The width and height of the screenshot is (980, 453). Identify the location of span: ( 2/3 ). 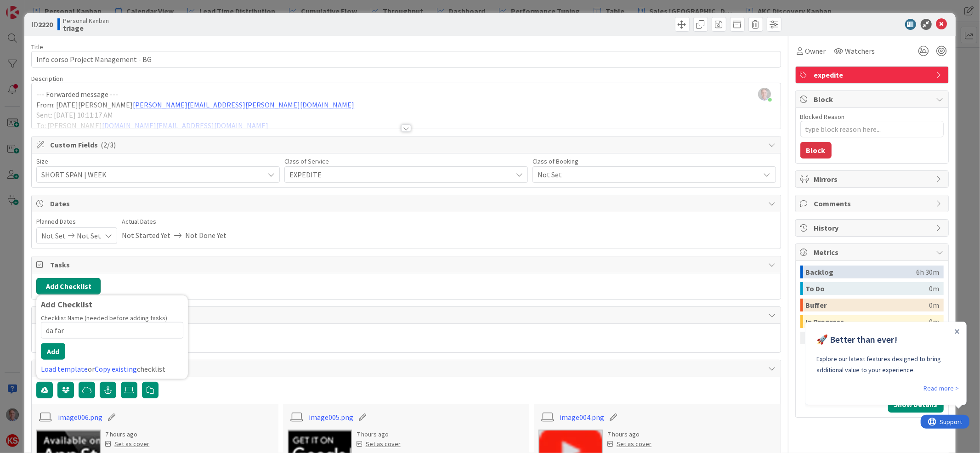
(108, 145).